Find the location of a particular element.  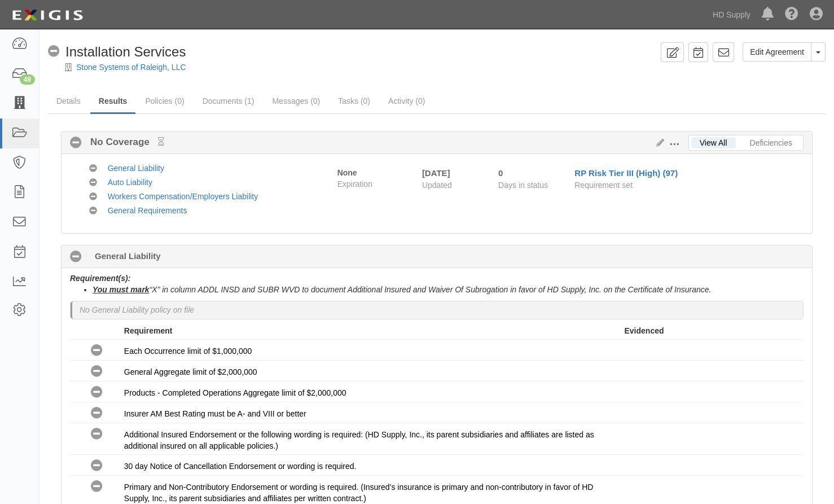

a: Stone Systems of Raleigh, LLC is located at coordinates (131, 67).